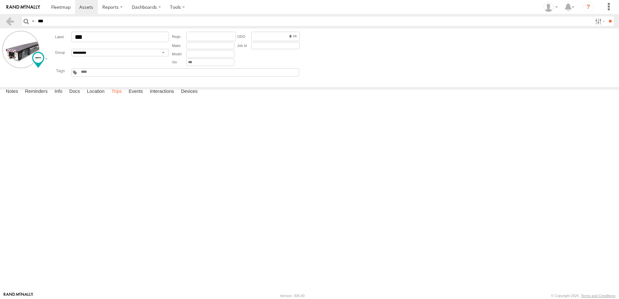 Image resolution: width=619 pixels, height=299 pixels. I want to click on div: Change Map Icon, so click(38, 60).